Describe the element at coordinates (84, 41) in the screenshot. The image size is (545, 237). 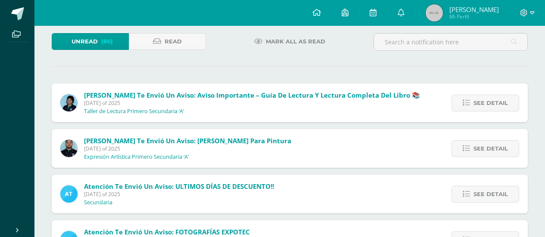
I see `span: Unread` at that location.